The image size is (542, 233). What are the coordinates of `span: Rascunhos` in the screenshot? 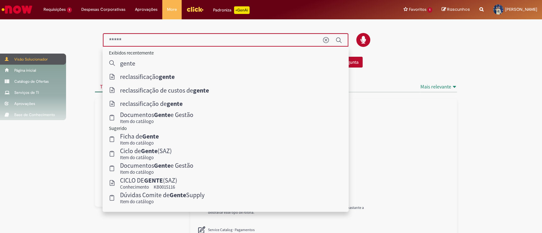 It's located at (458, 9).